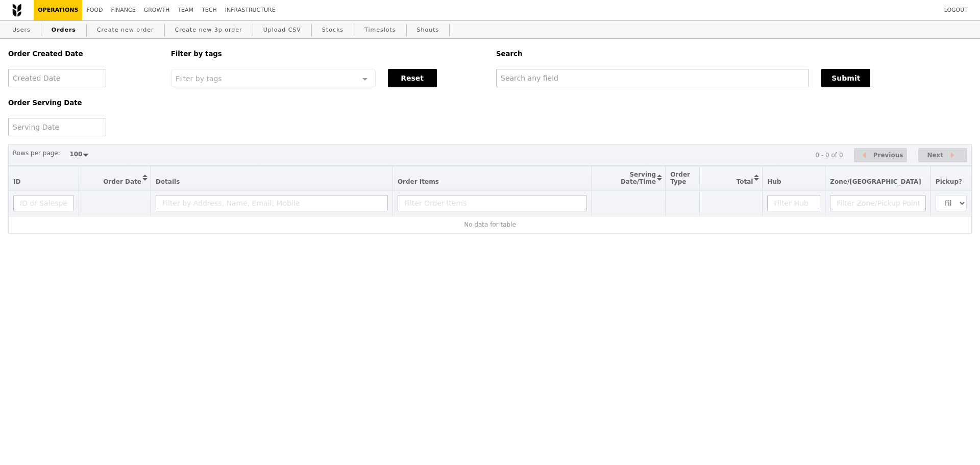  What do you see at coordinates (793, 203) in the screenshot?
I see `input: Filter Hub` at bounding box center [793, 203].